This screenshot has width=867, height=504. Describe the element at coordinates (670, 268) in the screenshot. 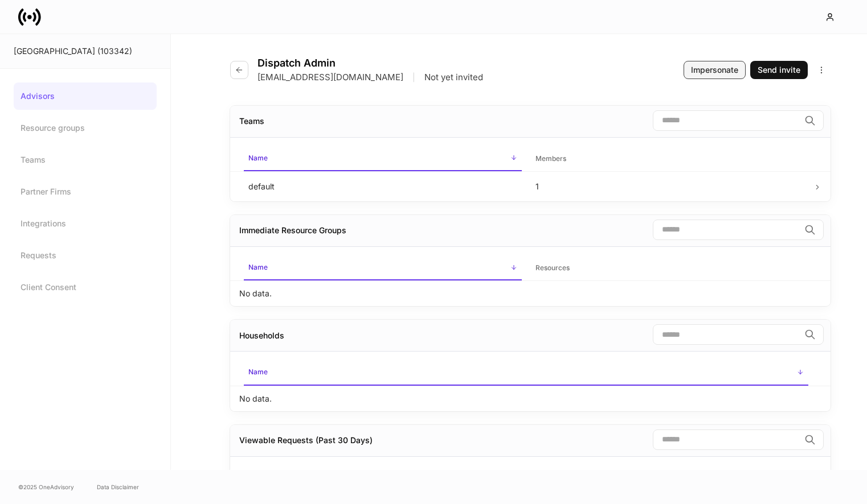

I see `span: Resources` at that location.